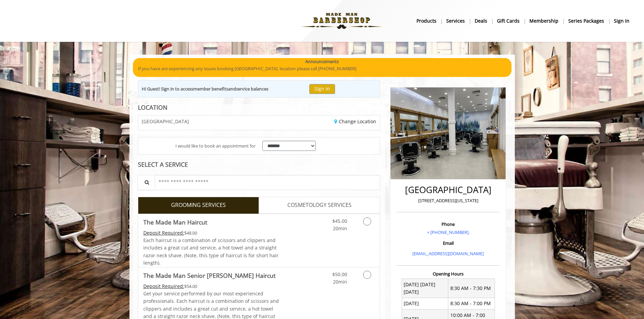 Image resolution: width=644 pixels, height=319 pixels. I want to click on div: SELECT A SERVICE, so click(259, 165).